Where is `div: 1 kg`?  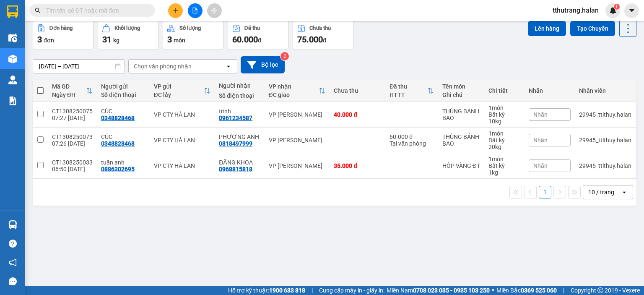
div: 1 kg is located at coordinates (505, 173).